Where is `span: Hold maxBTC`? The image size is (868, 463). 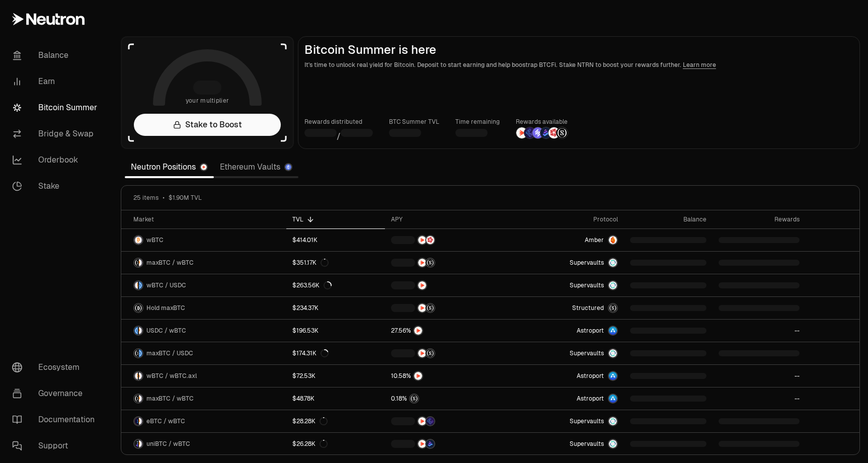 span: Hold maxBTC is located at coordinates (166, 308).